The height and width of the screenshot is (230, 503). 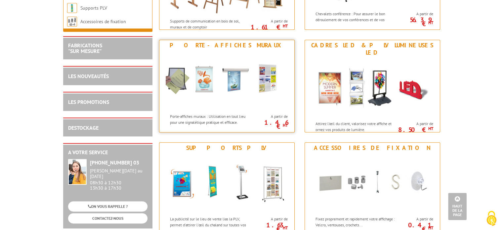 I want to click on p: 1.46 €, so click(x=269, y=124).